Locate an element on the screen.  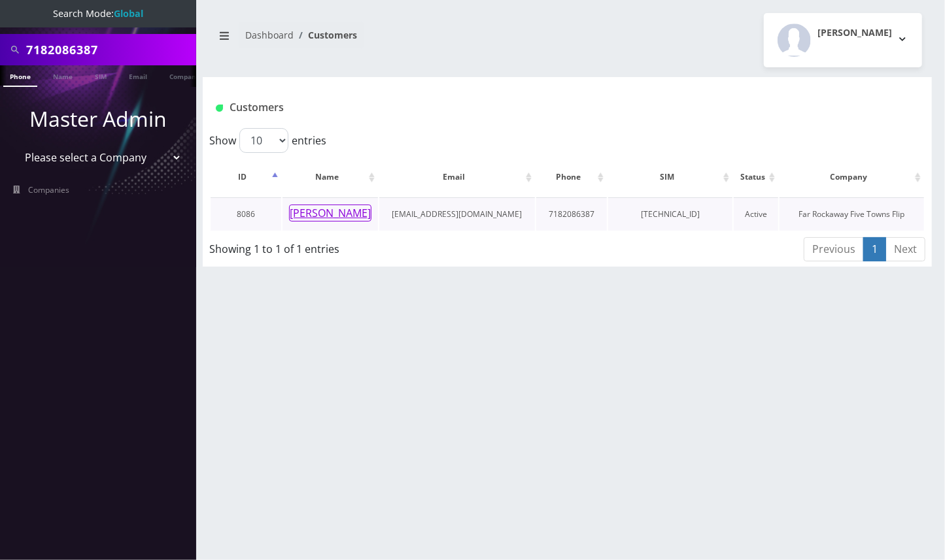
select: Showentries is located at coordinates (264, 141).